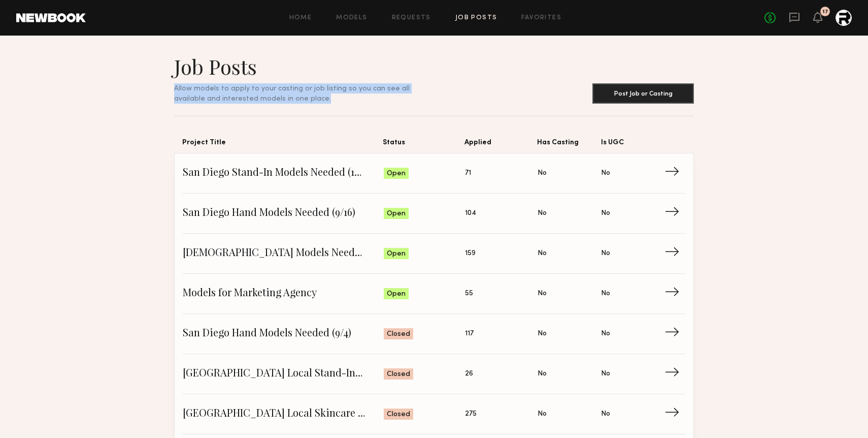 This screenshot has height=438, width=868. Describe the element at coordinates (283, 213) in the screenshot. I see `span: San Diego Hand Models Needed (9/16)` at that location.